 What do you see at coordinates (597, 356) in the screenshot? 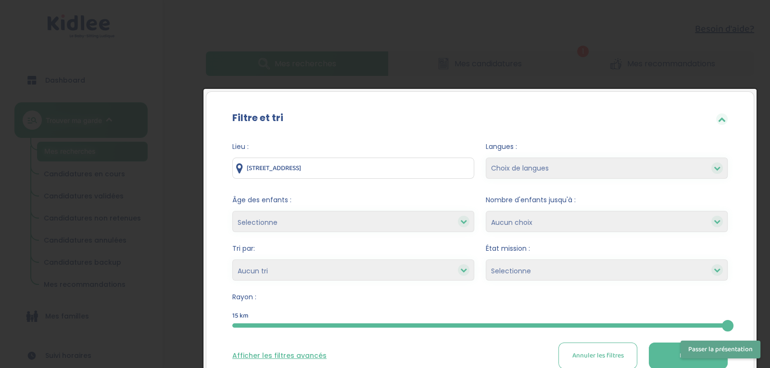
I see `span: Annuler les filtres` at bounding box center [597, 356].